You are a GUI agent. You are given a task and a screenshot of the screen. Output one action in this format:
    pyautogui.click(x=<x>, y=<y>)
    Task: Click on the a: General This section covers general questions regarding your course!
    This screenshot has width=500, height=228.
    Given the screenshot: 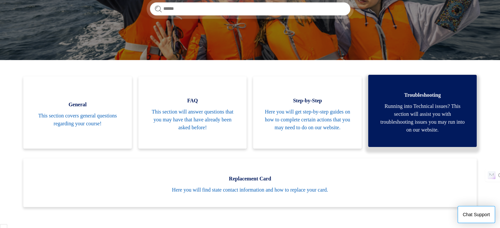 What is the action you would take?
    pyautogui.click(x=78, y=113)
    